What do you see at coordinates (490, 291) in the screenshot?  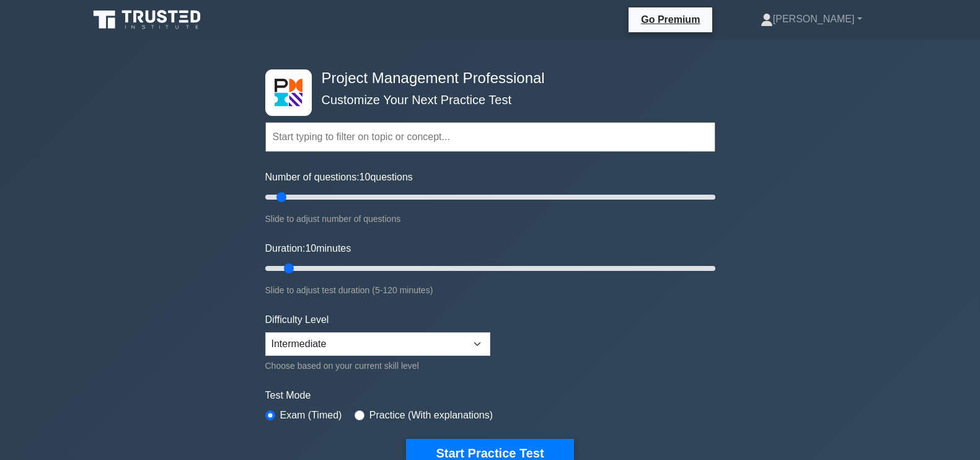 I see `div: Slide to adjust test duration (5-120 minutes)` at bounding box center [490, 291].